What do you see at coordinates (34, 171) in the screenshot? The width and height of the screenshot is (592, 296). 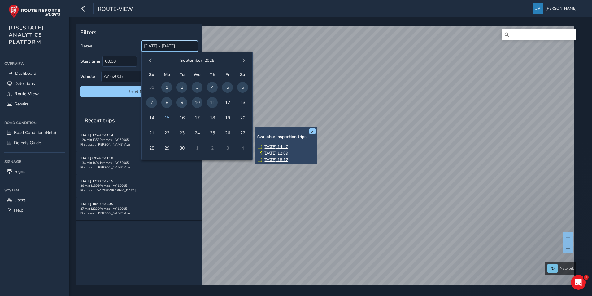 I see `a: Signs` at bounding box center [34, 171].